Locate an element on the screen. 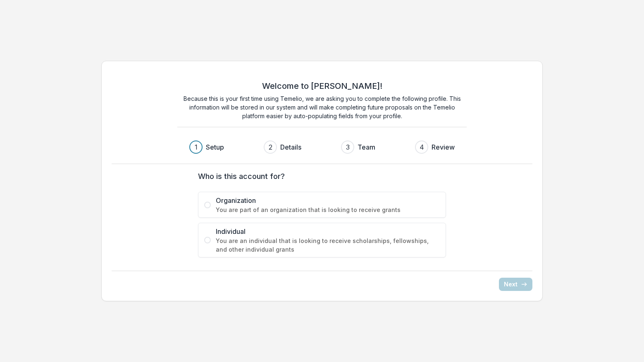 The image size is (644, 362). div: 1 is located at coordinates (196, 147).